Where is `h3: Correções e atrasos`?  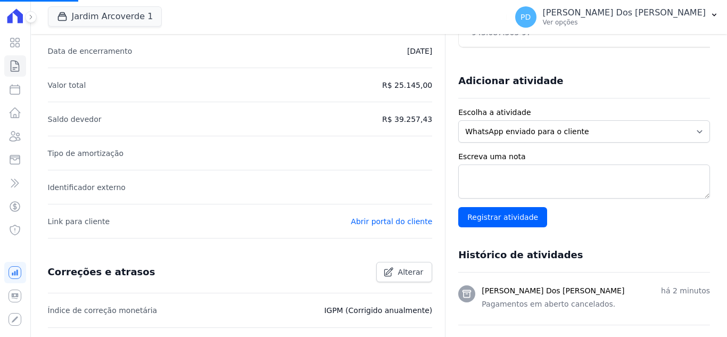 h3: Correções e atrasos is located at coordinates (102, 272).